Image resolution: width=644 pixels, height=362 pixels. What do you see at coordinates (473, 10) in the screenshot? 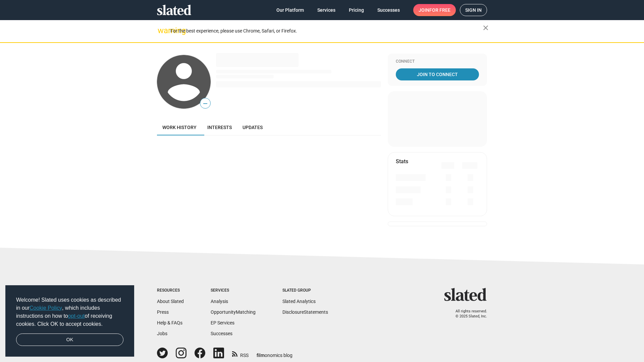
I see `span: Sign in` at bounding box center [473, 10].